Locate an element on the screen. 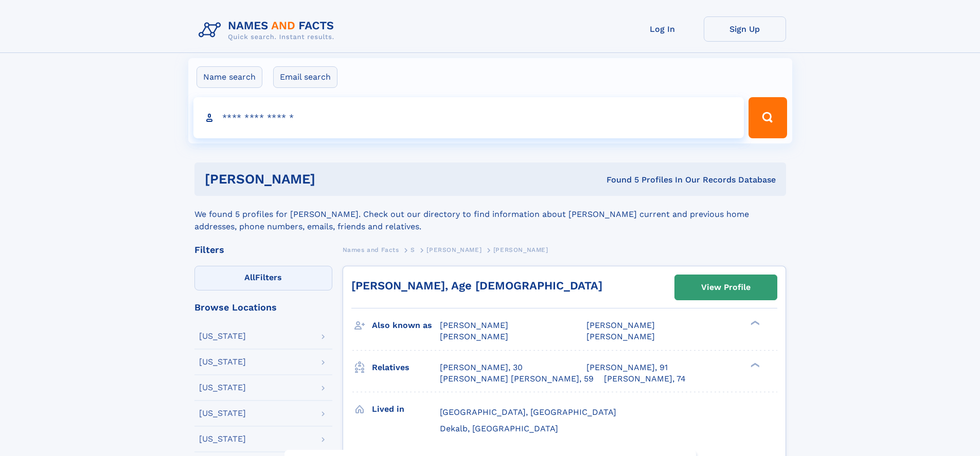 The image size is (980, 456). input: search input is located at coordinates (468, 117).